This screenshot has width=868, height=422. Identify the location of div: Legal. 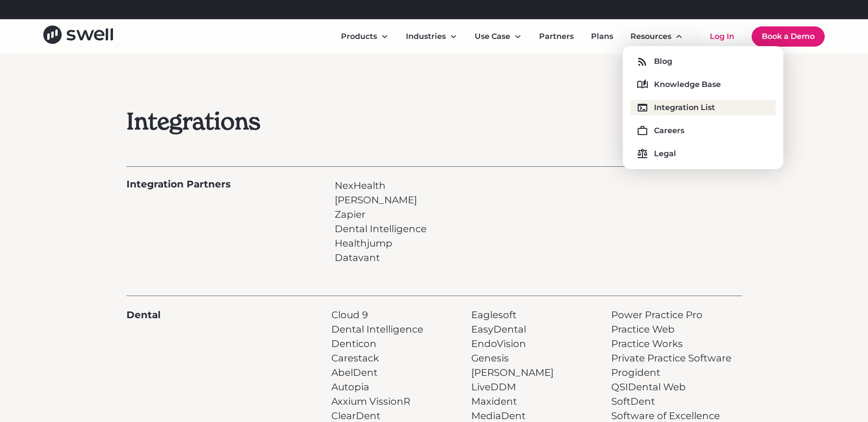
(665, 153).